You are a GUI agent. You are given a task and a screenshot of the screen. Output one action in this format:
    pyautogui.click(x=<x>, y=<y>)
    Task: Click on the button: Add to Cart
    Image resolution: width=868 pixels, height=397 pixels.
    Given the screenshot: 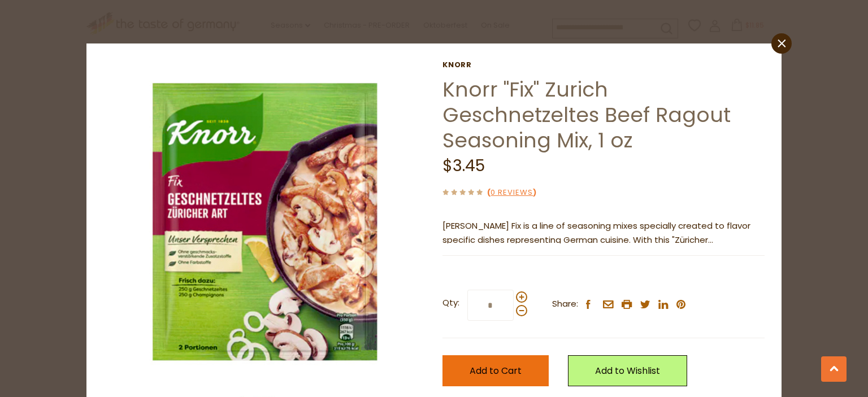 What is the action you would take?
    pyautogui.click(x=495, y=371)
    